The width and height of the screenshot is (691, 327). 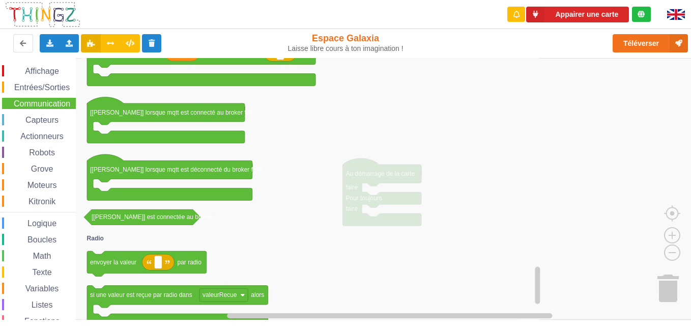 I want to click on div: Espace Galaxia, so click(x=346, y=43).